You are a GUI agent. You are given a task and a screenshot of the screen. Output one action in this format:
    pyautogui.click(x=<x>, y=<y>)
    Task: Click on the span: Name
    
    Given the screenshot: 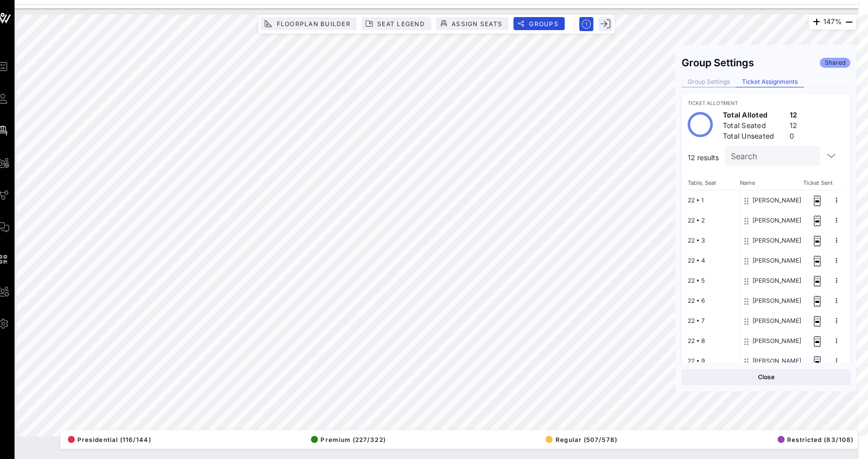 What is the action you would take?
    pyautogui.click(x=773, y=183)
    